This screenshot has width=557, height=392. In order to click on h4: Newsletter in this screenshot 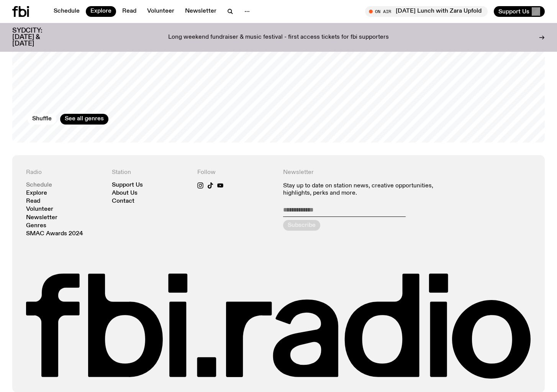, I will do `click(364, 172)`.